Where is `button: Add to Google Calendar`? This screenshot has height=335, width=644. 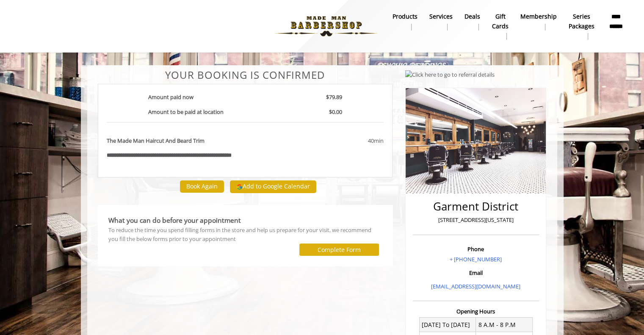
button: Add to Google Calendar is located at coordinates (273, 187).